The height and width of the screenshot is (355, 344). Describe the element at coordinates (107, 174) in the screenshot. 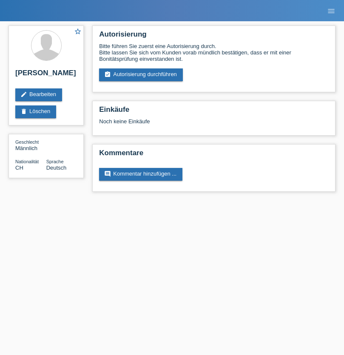

I see `i: comment` at that location.